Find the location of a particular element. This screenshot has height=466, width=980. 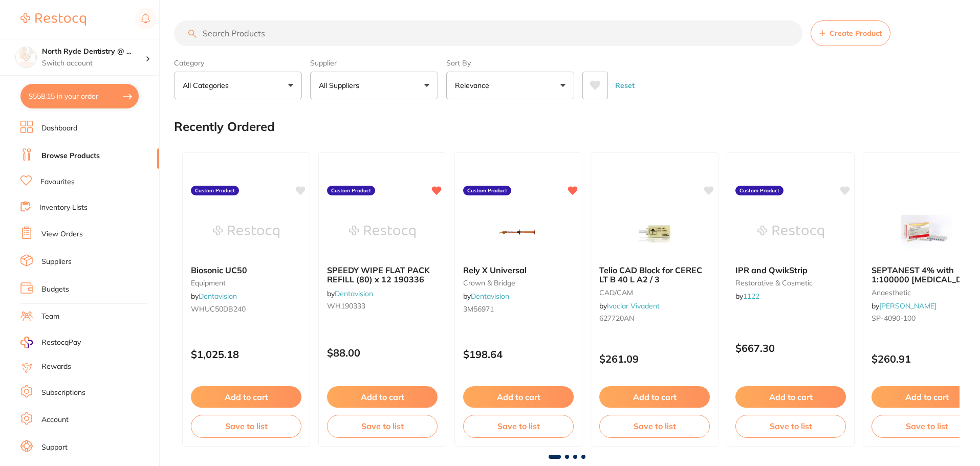

a: RestocqPay is located at coordinates (50, 343).